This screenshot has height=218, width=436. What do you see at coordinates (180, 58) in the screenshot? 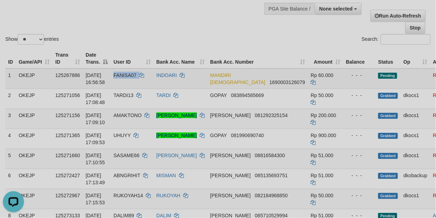
I see `th: Bank Acc. Name: activate to sort column ascending` at bounding box center [180, 58].